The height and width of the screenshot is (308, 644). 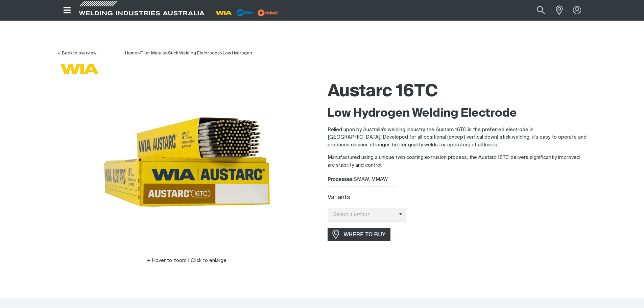 I want to click on div: SMAW, MMAW, so click(x=457, y=180).